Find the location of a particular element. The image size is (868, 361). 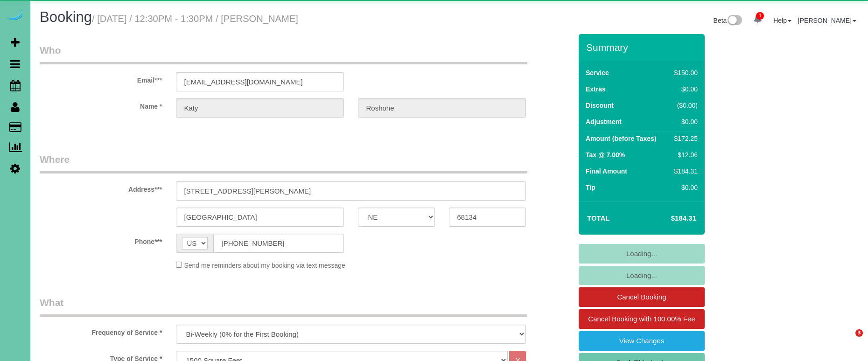

label: Discount is located at coordinates (600, 105).